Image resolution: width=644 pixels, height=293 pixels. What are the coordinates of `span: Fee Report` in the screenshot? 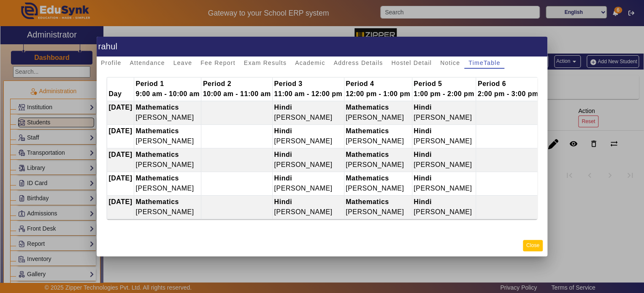 It's located at (218, 63).